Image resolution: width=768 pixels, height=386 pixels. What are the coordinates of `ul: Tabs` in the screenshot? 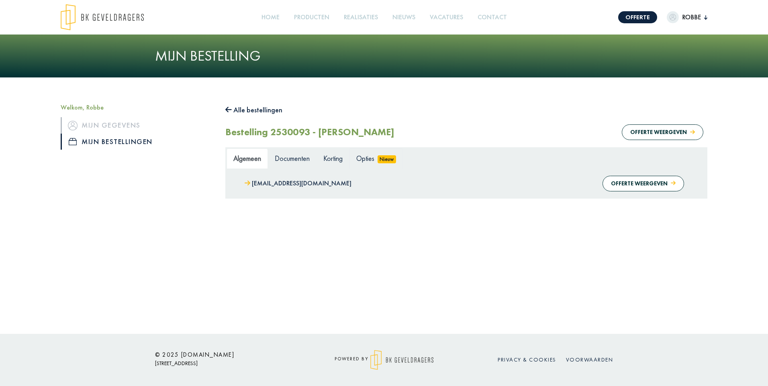 It's located at (466, 158).